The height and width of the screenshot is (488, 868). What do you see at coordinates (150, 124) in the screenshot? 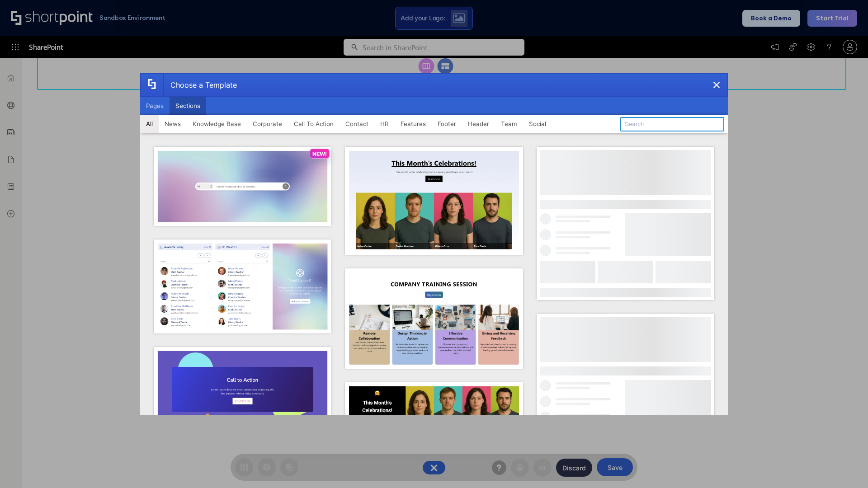
I see `button: All` at bounding box center [150, 124].